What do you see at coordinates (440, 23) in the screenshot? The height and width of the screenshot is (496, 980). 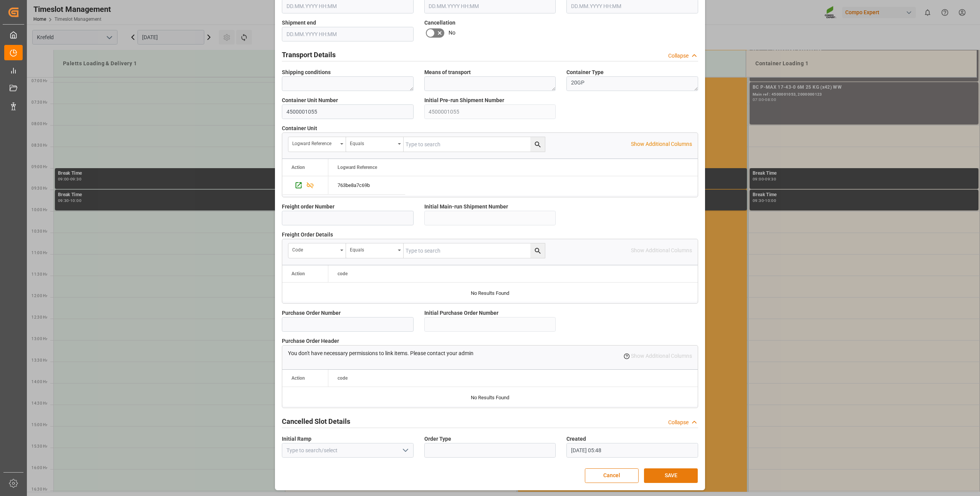 I see `span: Cancellation` at bounding box center [440, 23].